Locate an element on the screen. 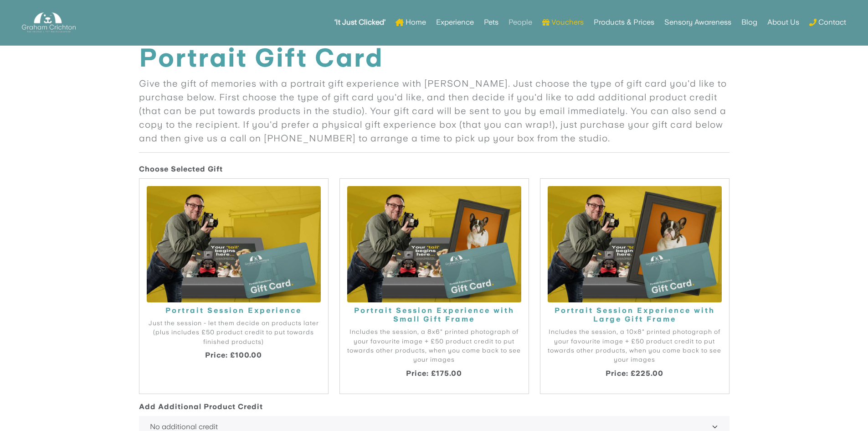 The height and width of the screenshot is (431, 868). p: Just the session - let them decide on products later (plus includes £50 product credit to put tow... is located at coordinates (234, 311).